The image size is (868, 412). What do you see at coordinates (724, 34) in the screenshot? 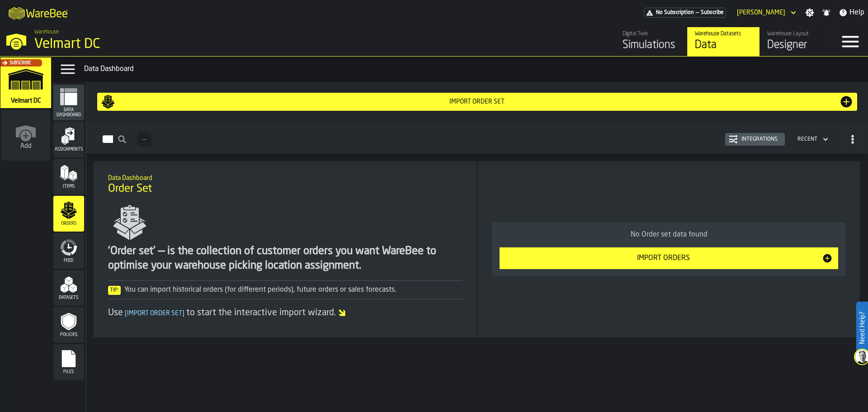
I see `div: Warehouse Datasets` at bounding box center [724, 34].